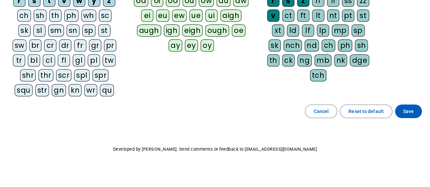 The height and width of the screenshot is (187, 430). I want to click on div: xt, so click(278, 31).